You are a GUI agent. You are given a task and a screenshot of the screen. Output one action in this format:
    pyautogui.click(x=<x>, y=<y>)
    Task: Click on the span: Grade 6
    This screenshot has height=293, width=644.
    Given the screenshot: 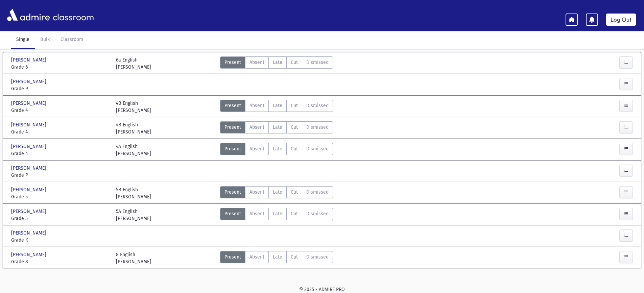 What is the action you would take?
    pyautogui.click(x=60, y=67)
    